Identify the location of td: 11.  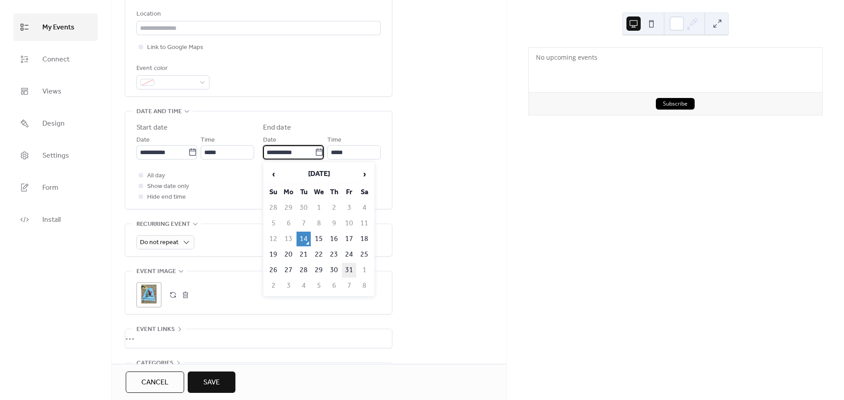
(364, 223).